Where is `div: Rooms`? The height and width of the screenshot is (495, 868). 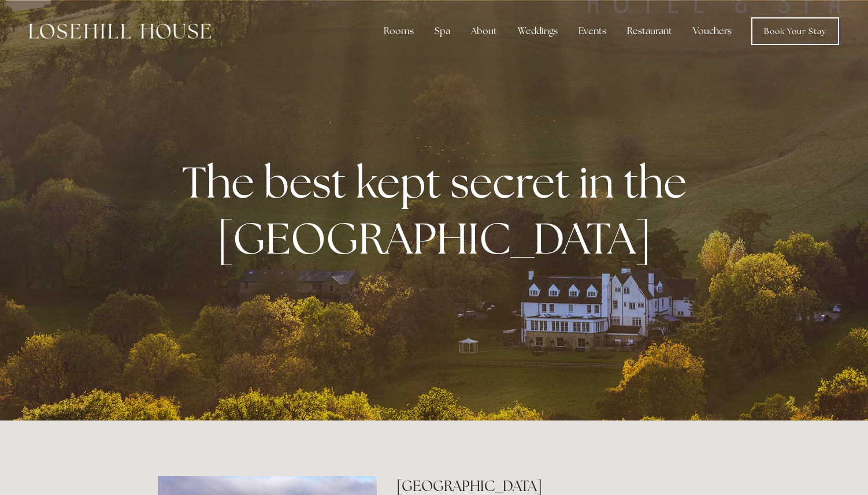
div: Rooms is located at coordinates (398, 31).